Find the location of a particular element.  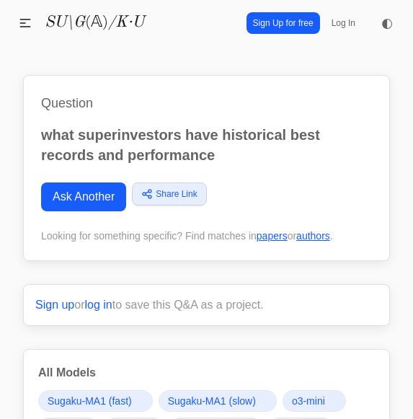

span: Sugaku-MA1 (fast) is located at coordinates (89, 401).